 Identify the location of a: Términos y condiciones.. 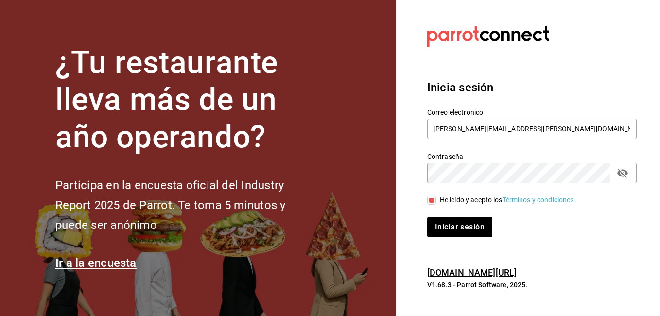
(539, 200).